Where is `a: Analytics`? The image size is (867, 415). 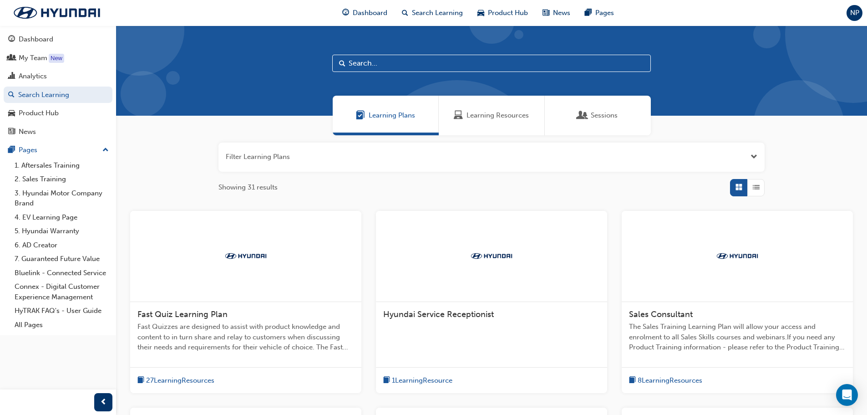
a: Analytics is located at coordinates (58, 76).